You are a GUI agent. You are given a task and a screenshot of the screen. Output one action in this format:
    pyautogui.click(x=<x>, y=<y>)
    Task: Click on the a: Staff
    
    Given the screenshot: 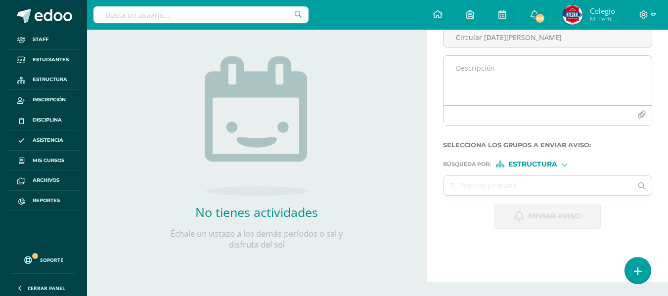 What is the action you would take?
    pyautogui.click(x=44, y=40)
    